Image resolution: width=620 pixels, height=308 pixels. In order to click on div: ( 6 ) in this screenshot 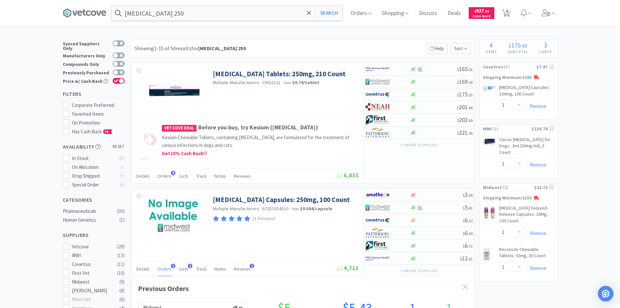, I will do `click(122, 299)`.